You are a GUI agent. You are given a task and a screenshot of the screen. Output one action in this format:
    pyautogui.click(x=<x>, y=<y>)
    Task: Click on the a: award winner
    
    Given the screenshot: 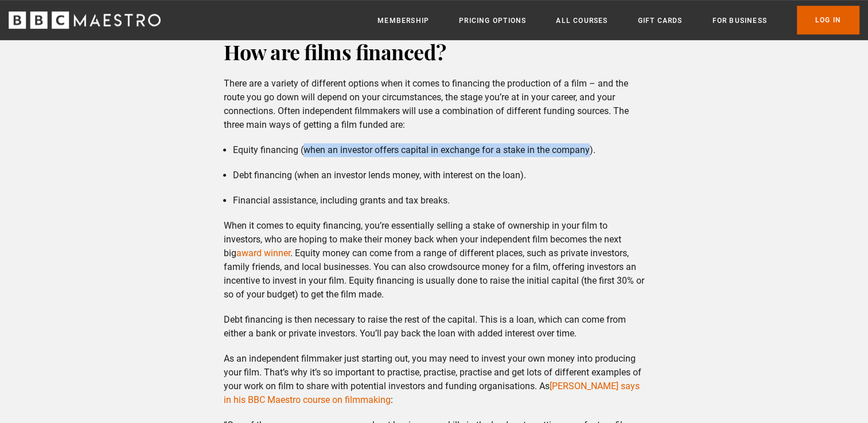 What is the action you would take?
    pyautogui.click(x=263, y=253)
    